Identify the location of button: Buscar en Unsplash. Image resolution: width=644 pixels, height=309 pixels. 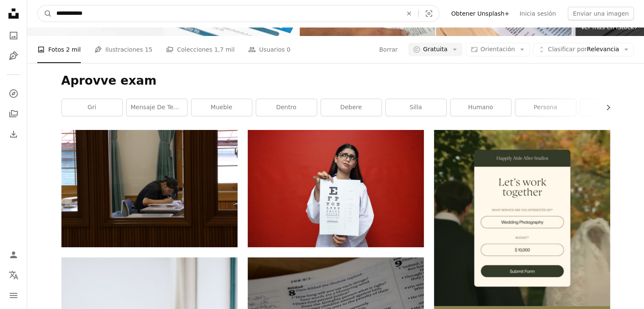
(45, 14).